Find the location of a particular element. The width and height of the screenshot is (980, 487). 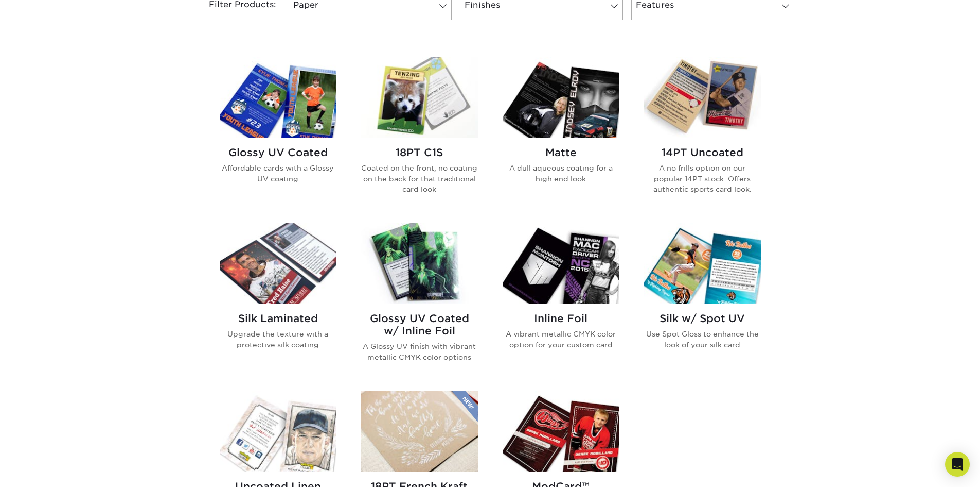

img: Silk Laminated Trading Cards is located at coordinates (278, 263).